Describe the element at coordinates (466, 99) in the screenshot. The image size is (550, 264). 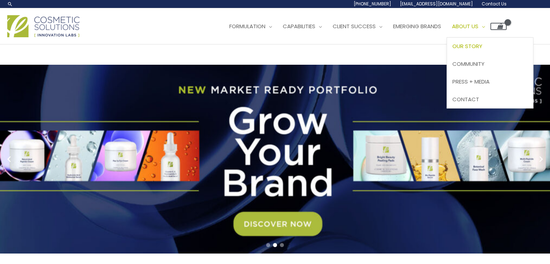
I see `span: Contact` at that location.